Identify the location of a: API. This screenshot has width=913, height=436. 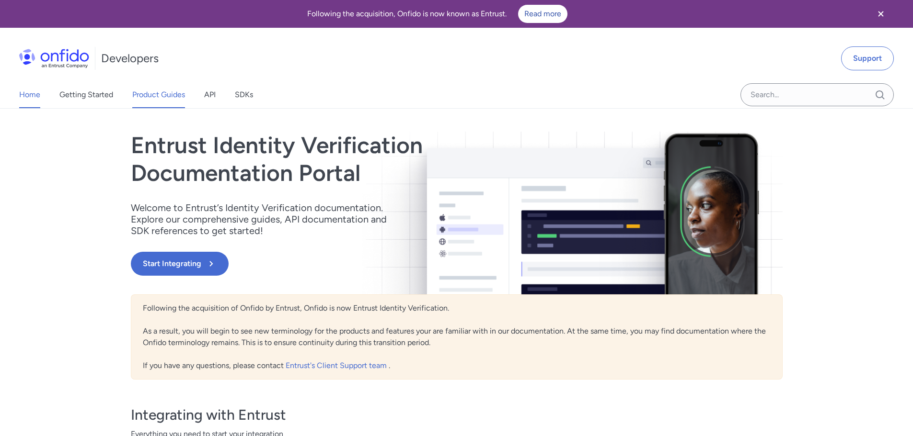
(210, 95).